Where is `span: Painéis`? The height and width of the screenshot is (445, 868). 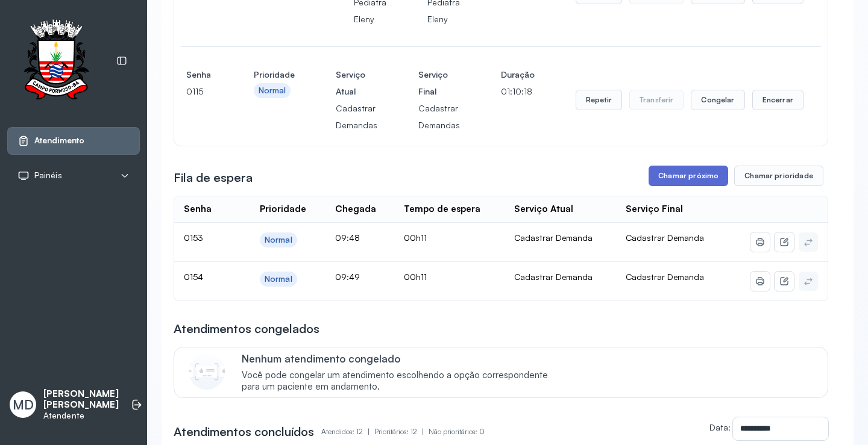
span: Painéis is located at coordinates (48, 175).